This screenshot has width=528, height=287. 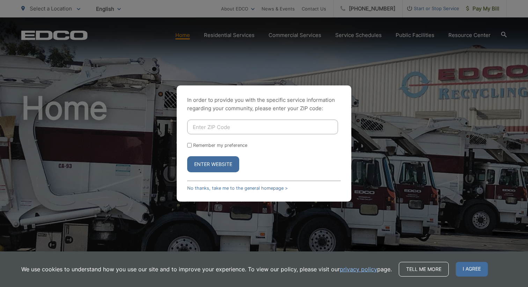 I want to click on p: We use cookies to understand how you use our site and to improve your experience. To view our pol..., so click(x=206, y=270).